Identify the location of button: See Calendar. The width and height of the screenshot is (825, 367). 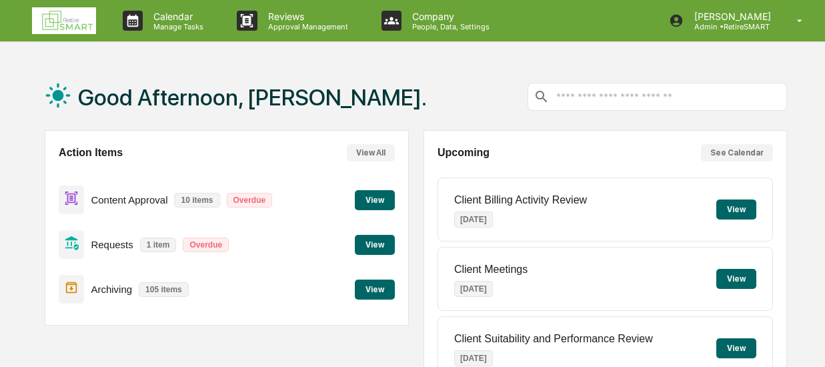
(737, 153).